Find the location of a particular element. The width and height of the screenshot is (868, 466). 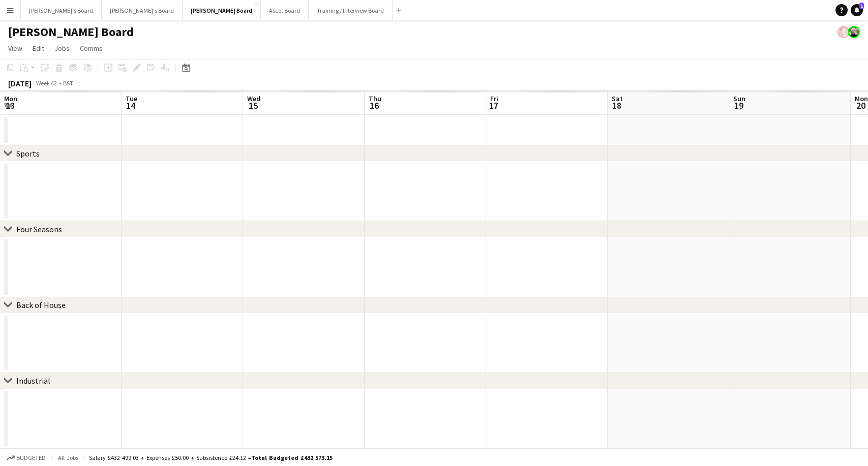

span: Sat is located at coordinates (617, 99).